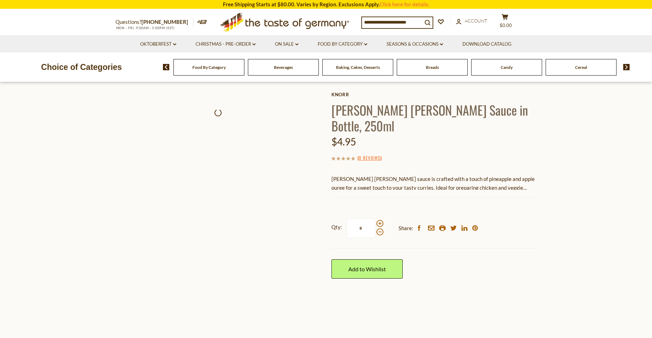 Image resolution: width=652 pixels, height=338 pixels. I want to click on img: next arrow, so click(627, 67).